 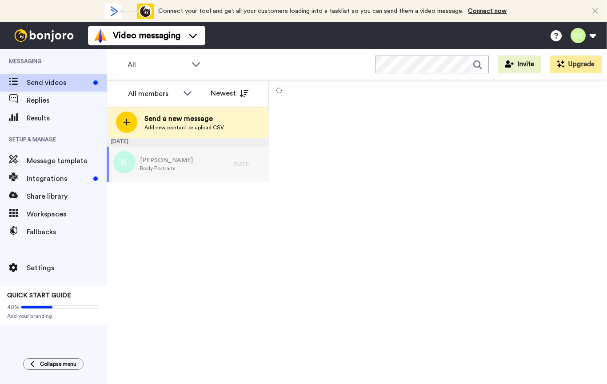 I want to click on img: bj-logo-header-white.svg, so click(x=44, y=36).